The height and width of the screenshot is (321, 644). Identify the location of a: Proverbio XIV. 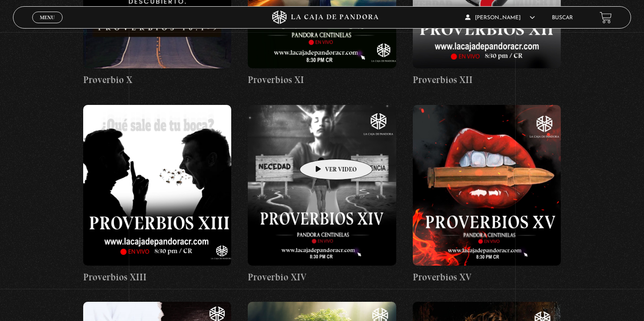
(322, 195).